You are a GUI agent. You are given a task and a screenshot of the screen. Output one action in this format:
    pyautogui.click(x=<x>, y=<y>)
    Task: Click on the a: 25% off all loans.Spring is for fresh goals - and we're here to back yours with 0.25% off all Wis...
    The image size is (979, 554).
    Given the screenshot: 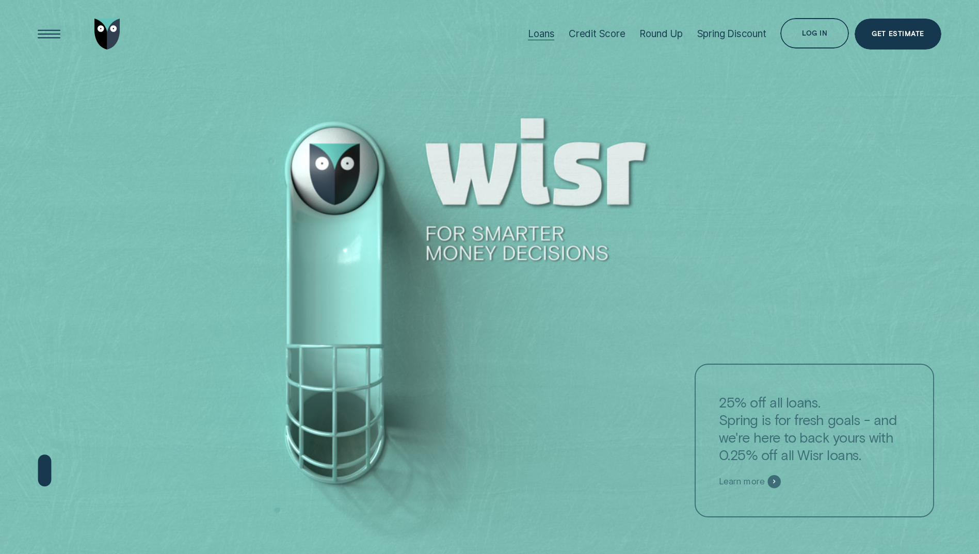 What is the action you would take?
    pyautogui.click(x=814, y=441)
    